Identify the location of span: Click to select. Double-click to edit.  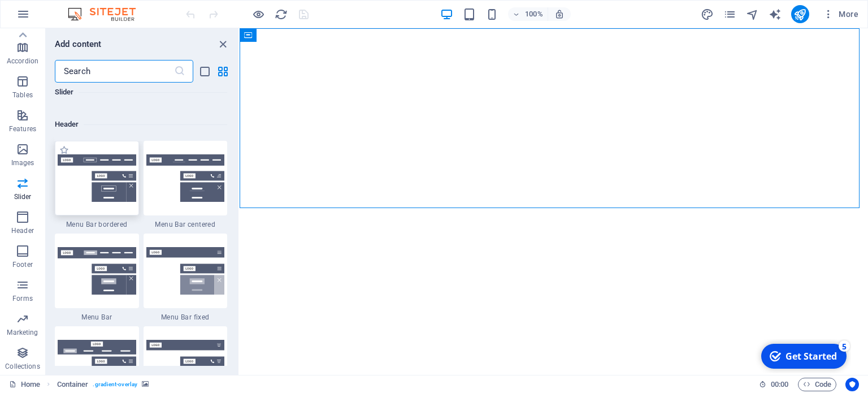
(73, 384).